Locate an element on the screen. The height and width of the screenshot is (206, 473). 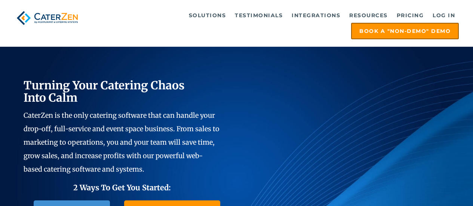
div: Navigation Menu is located at coordinates (274, 24).